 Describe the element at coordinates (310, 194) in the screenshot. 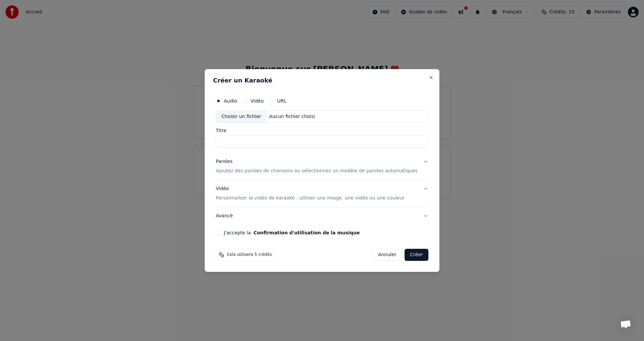

I see `div: Vidéo` at that location.